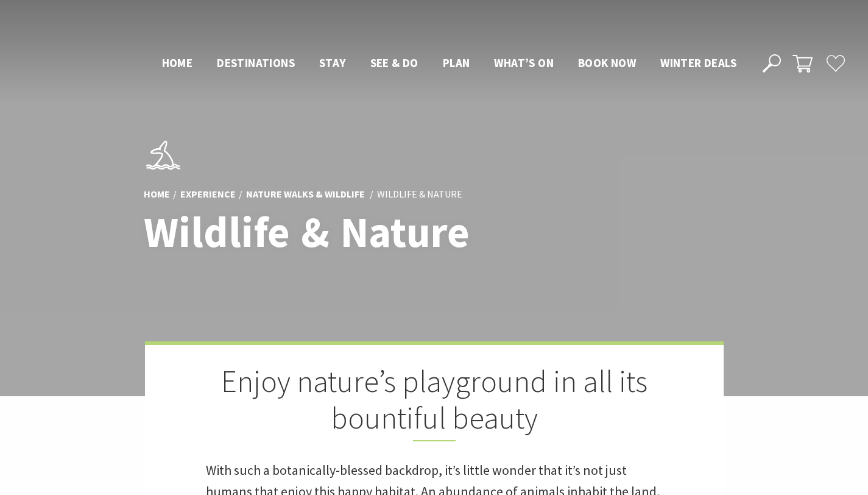  Describe the element at coordinates (256, 63) in the screenshot. I see `span: Destinations` at that location.